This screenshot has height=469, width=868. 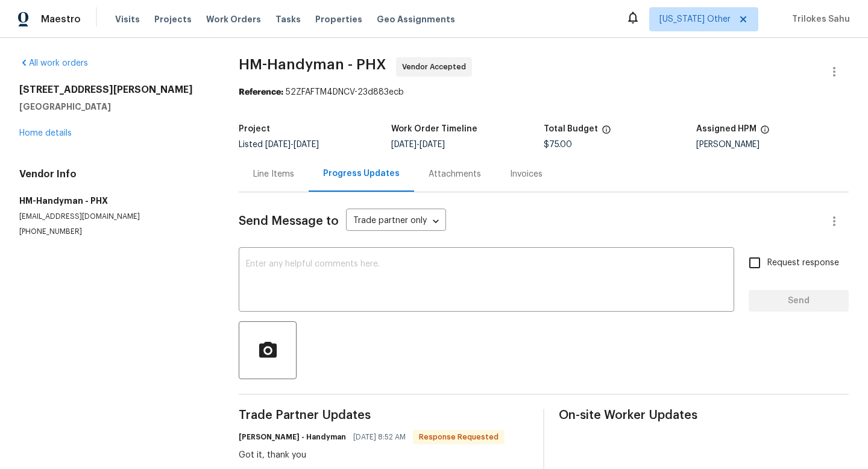 What do you see at coordinates (396, 221) in the screenshot?
I see `div: Trade partner only` at bounding box center [396, 221].